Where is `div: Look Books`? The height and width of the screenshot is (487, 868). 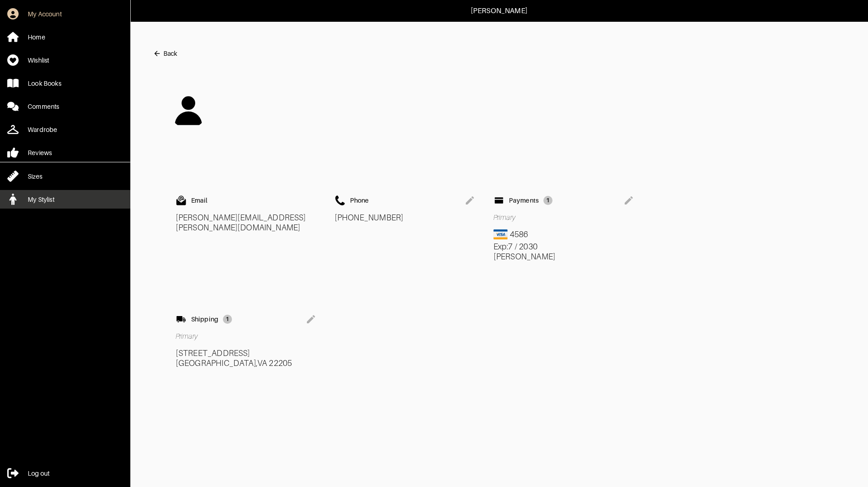 div: Look Books is located at coordinates (45, 84).